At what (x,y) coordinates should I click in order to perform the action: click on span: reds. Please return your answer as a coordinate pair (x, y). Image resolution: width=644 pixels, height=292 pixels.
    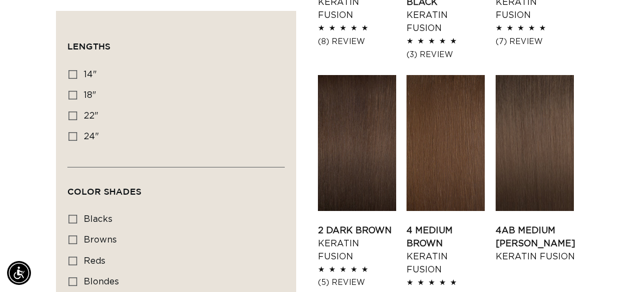
    Looking at the image, I should click on (95, 260).